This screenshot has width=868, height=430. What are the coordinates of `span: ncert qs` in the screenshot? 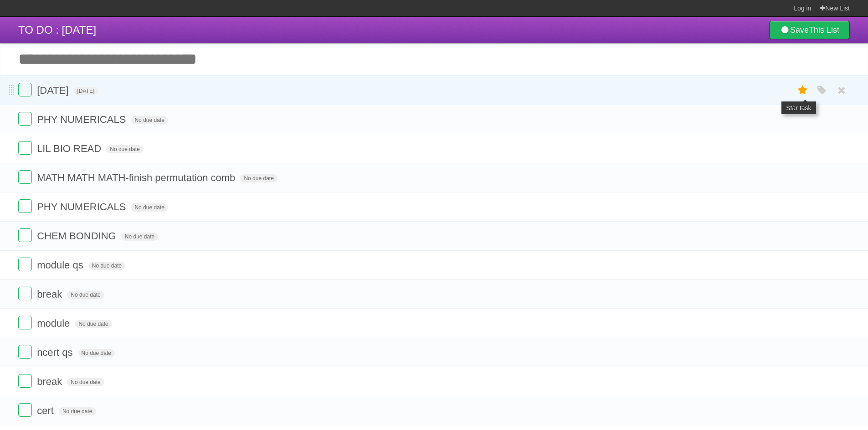 It's located at (55, 353).